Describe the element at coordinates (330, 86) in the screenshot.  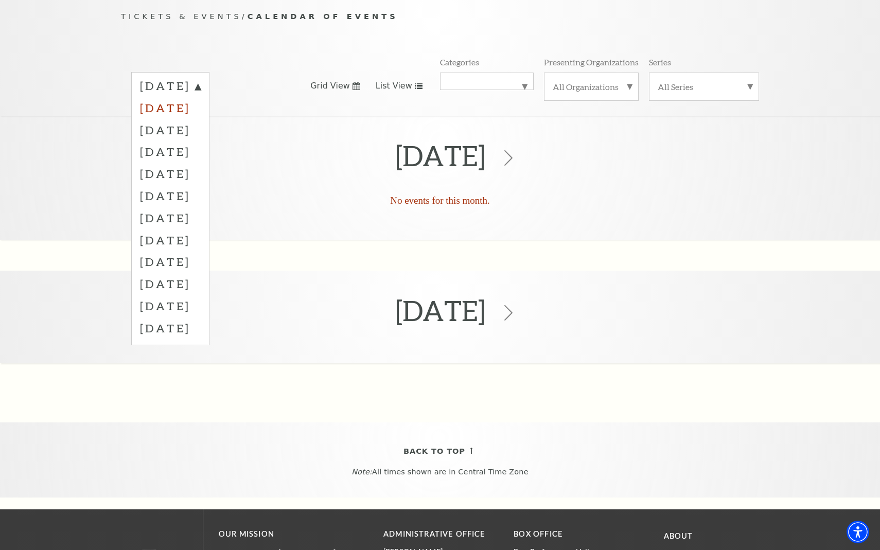
I see `span: Grid View` at that location.